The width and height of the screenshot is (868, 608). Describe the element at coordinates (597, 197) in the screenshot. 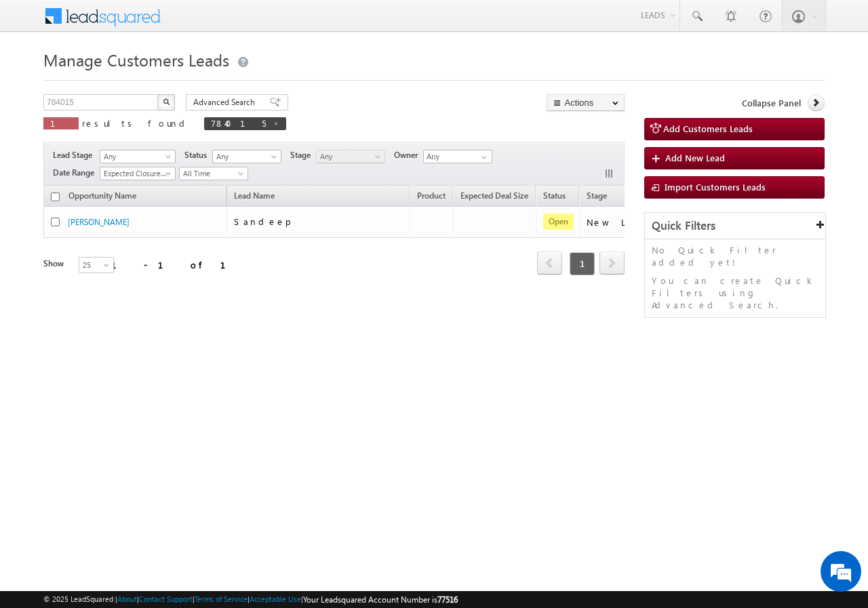

I see `a: Stage` at that location.